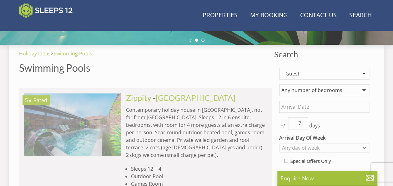  I want to click on a: Properties, so click(220, 15).